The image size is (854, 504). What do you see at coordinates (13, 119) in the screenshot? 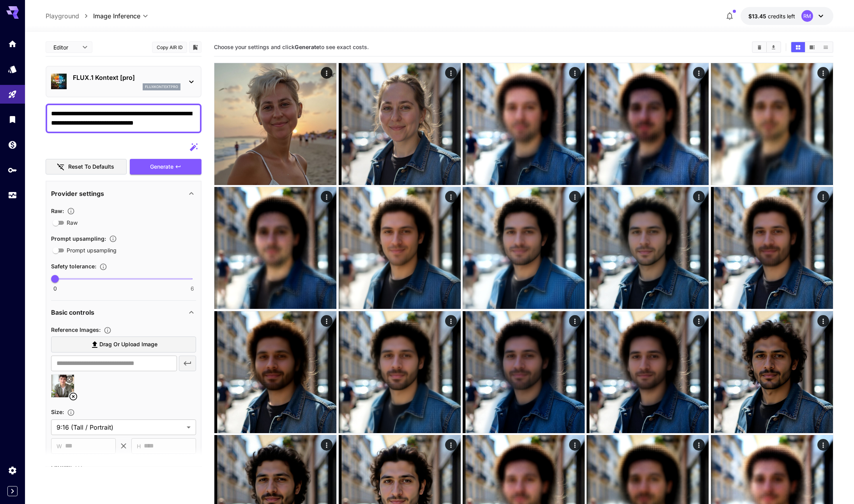
I see `div: Library` at bounding box center [13, 119].